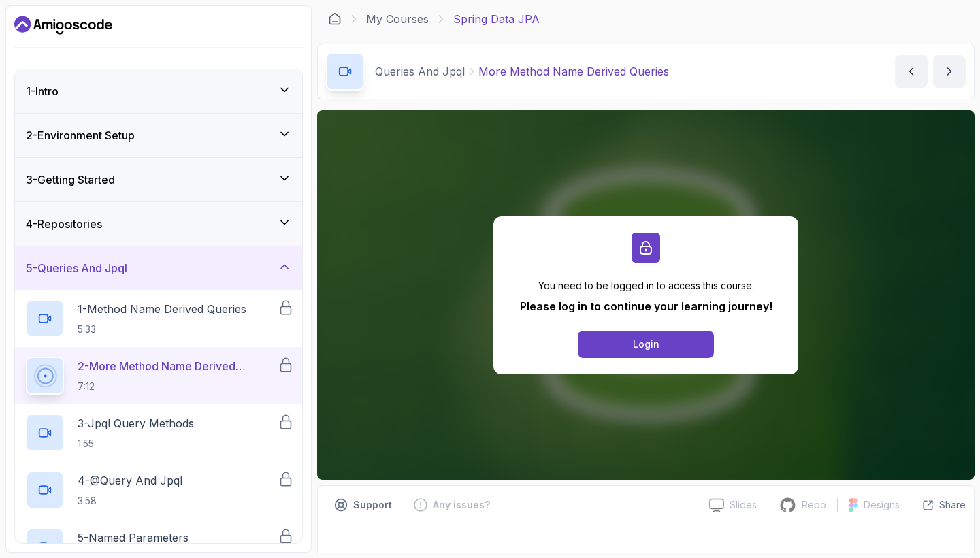 This screenshot has width=980, height=558. I want to click on p: Any issues?, so click(461, 505).